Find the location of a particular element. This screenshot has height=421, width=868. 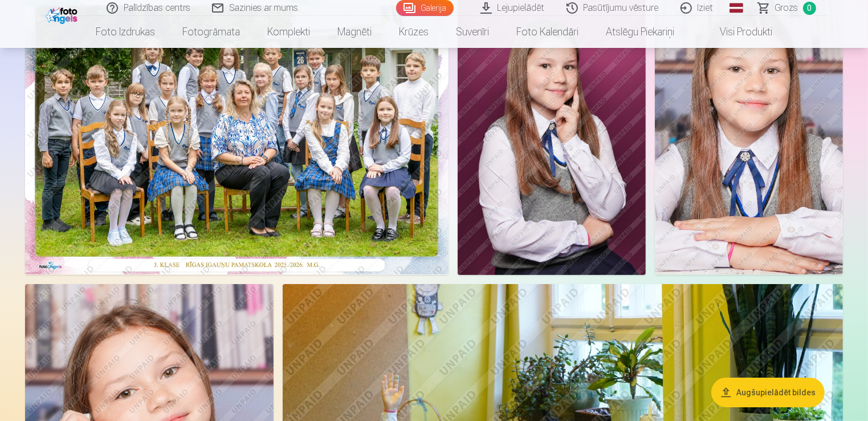

a: Visi produkti is located at coordinates (737, 32).